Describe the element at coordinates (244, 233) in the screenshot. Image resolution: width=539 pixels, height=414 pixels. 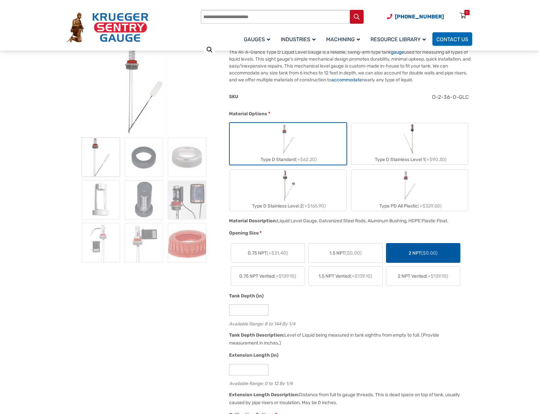
I see `span: Opening Size` at that location.